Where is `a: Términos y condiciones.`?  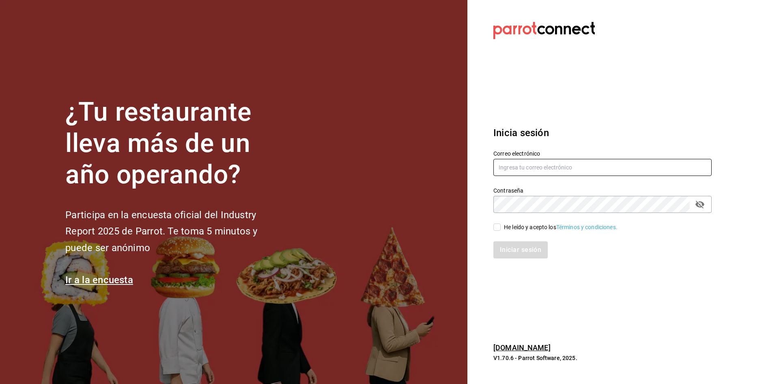
a: Términos y condiciones. is located at coordinates (587, 227).